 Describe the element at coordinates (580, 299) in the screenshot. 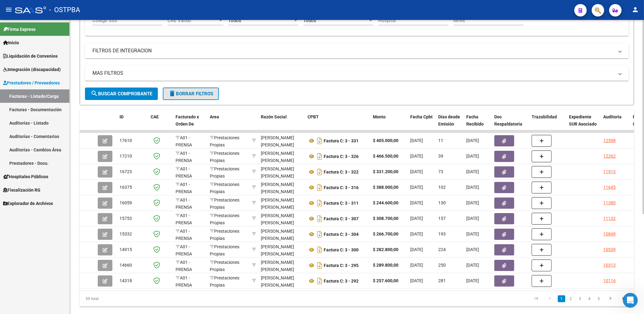

I see `li: page 3` at that location.